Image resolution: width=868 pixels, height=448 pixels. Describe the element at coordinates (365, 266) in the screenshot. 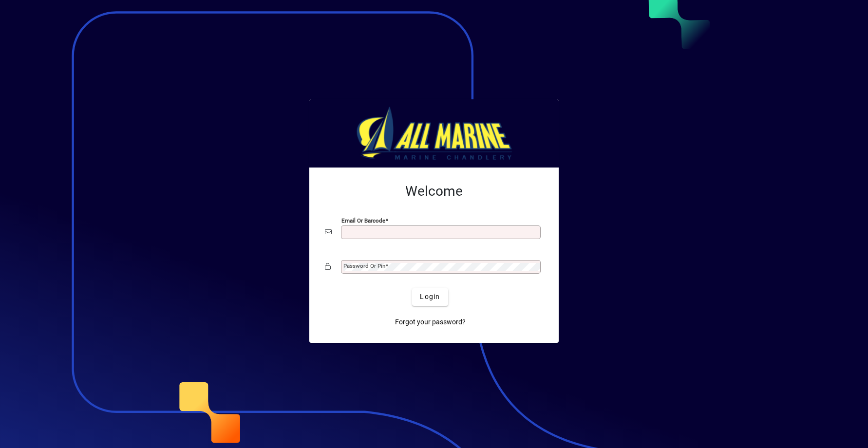

I see `mat-label: Password or Pin` at that location.